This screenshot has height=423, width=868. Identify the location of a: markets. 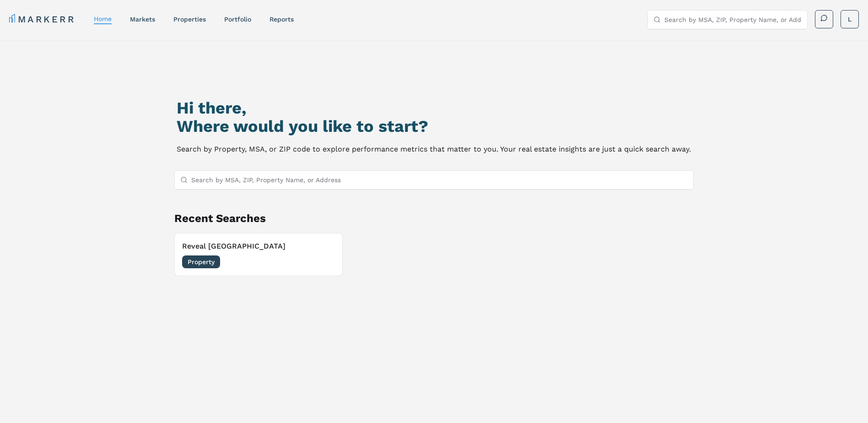
(142, 19).